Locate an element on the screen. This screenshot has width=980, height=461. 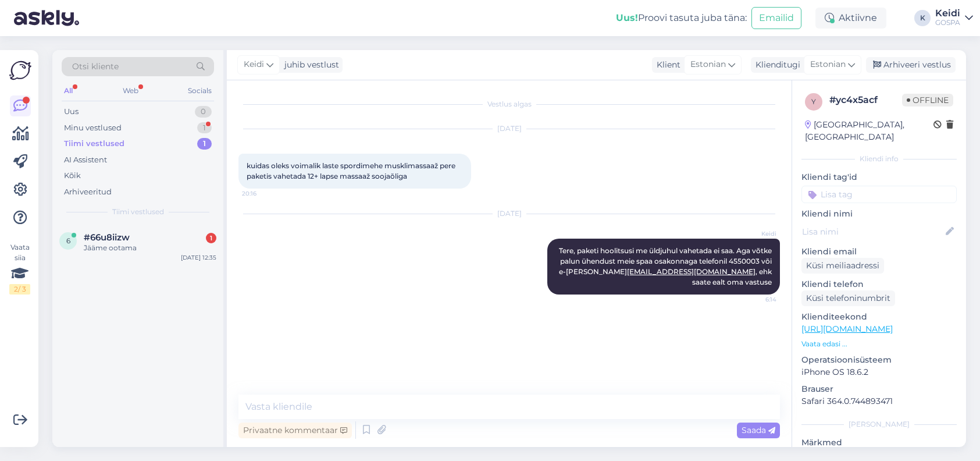
div: Kliendi info is located at coordinates (879, 159).